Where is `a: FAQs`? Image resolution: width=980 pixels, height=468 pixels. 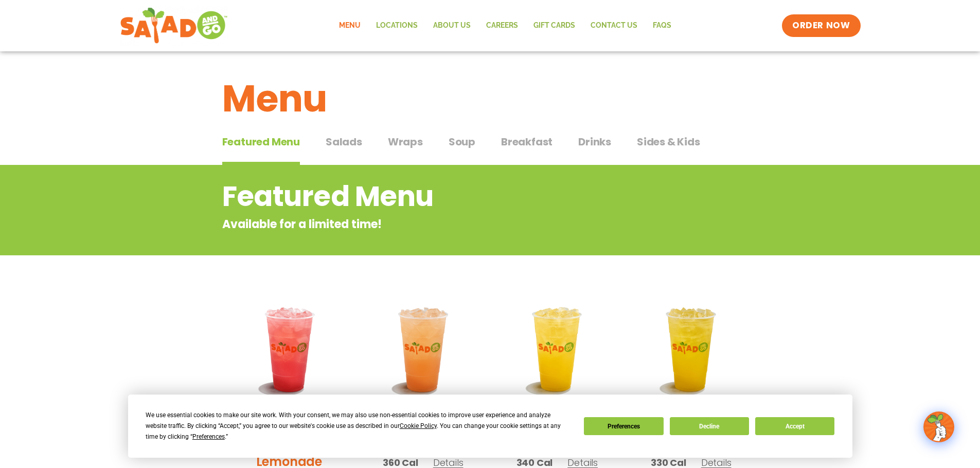 a: FAQs is located at coordinates (662, 25).